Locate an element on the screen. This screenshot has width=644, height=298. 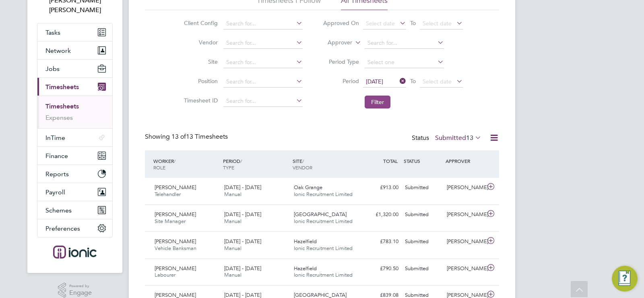
button: InTime is located at coordinates (75, 137).